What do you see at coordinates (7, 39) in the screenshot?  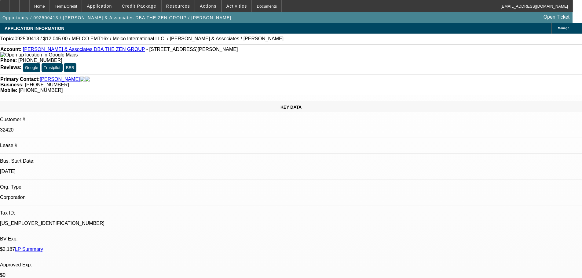 I see `strong: Topic:` at bounding box center [7, 39].